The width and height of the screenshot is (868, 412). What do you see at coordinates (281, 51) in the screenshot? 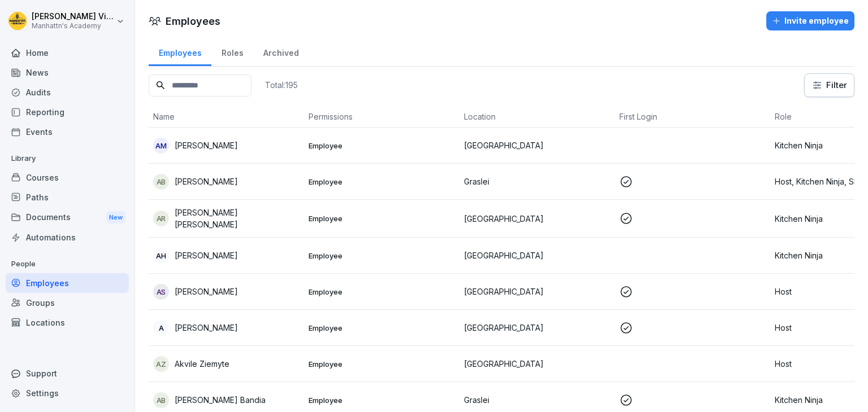
I see `a: Archived` at bounding box center [281, 51].